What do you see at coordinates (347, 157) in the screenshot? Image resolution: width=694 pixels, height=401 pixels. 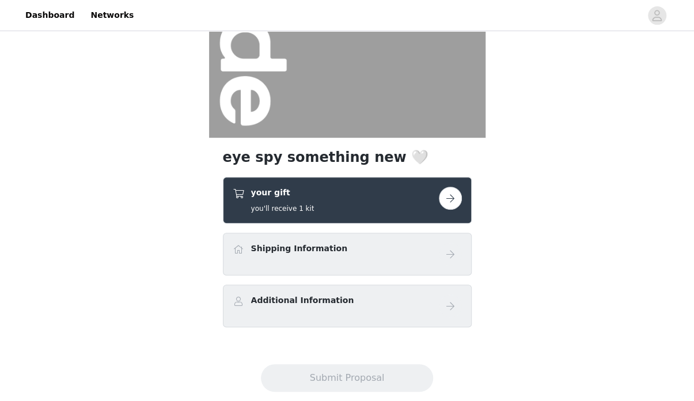 I see `h1: eye spy something new 🤍` at bounding box center [347, 157].